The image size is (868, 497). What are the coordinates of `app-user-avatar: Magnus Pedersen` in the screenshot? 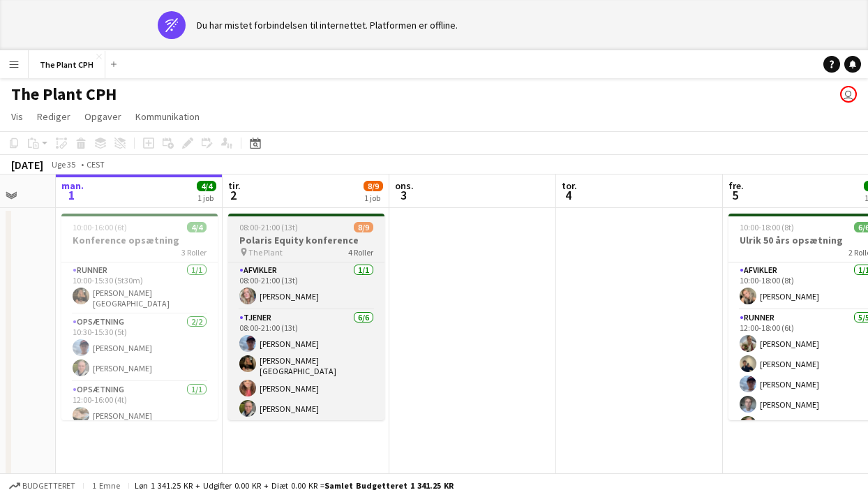 It's located at (848, 94).